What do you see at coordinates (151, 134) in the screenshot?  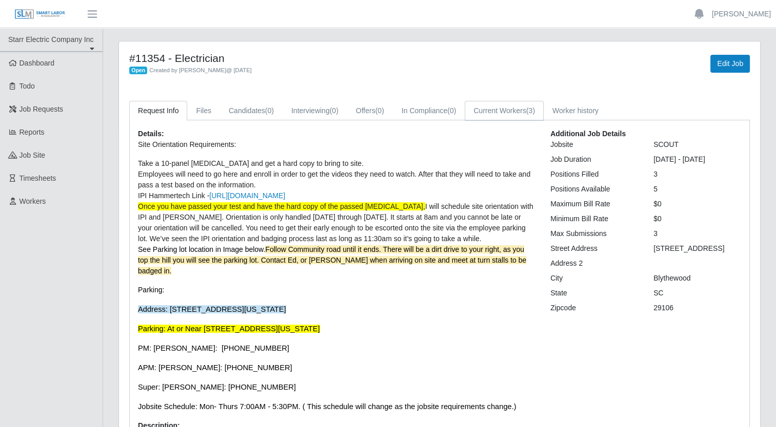 I see `b: Details:` at bounding box center [151, 134].